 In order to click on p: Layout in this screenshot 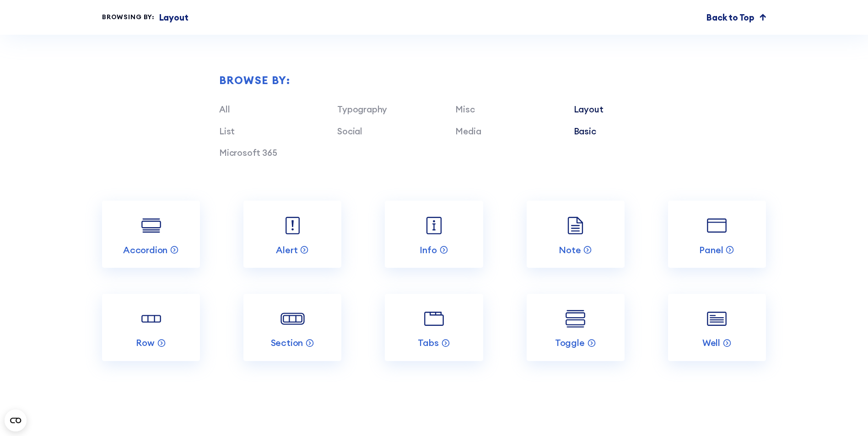, I will do `click(174, 17)`.